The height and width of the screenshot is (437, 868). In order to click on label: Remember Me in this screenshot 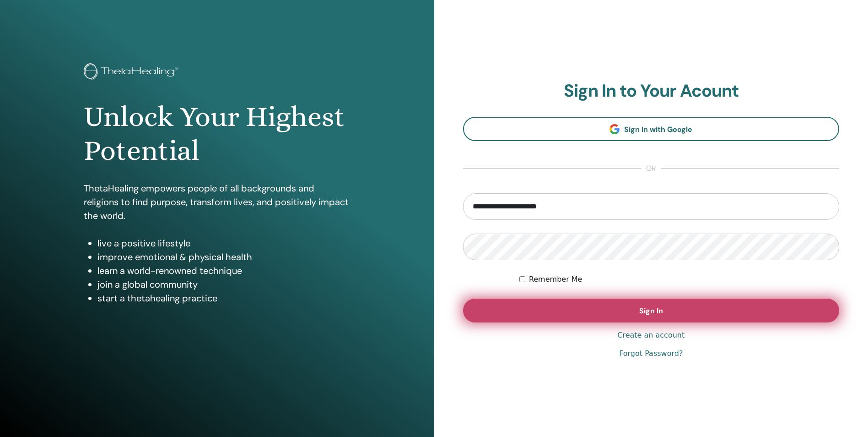, I will do `click(556, 279)`.